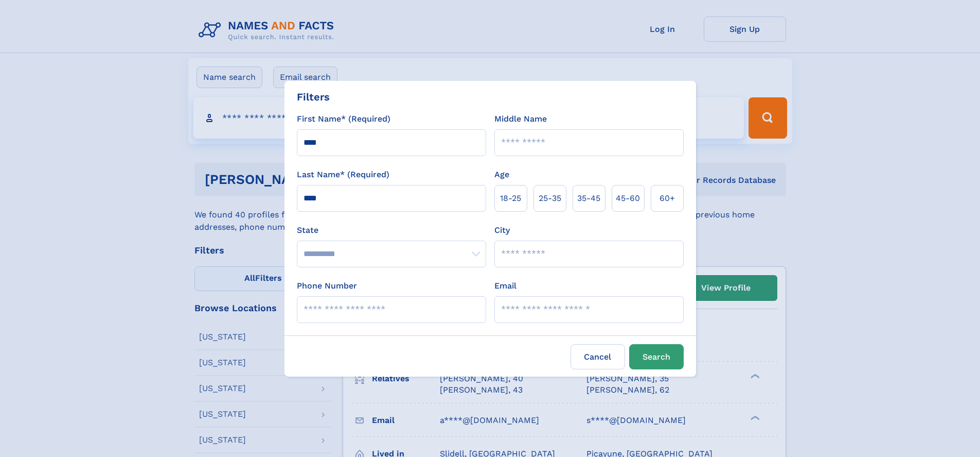  I want to click on span: 25‑35, so click(550, 198).